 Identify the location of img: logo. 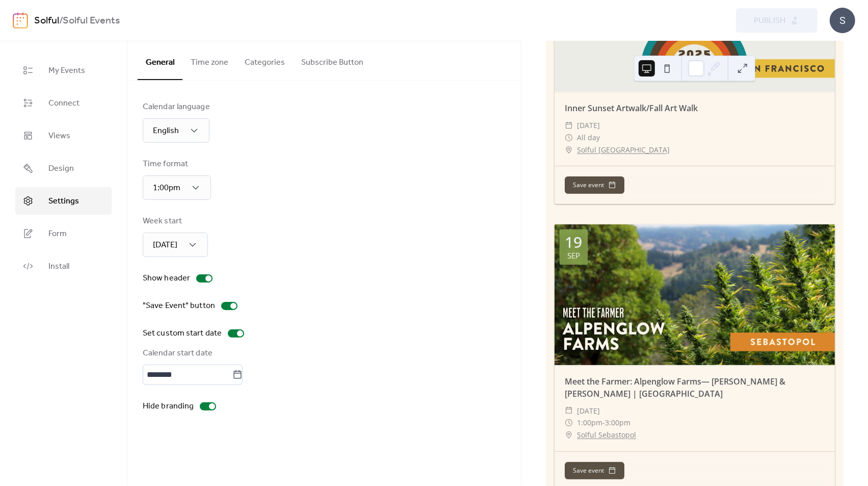
(20, 20).